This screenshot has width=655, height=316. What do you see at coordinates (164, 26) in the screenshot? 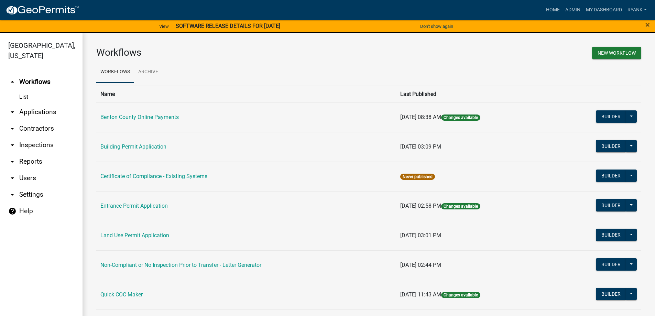
I see `a: View` at bounding box center [164, 26].